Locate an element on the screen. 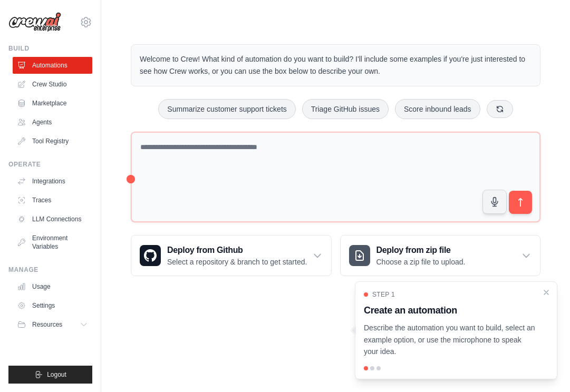  p: Describe the automation you want to build, select an example option, or use the microphone to spe... is located at coordinates (450, 340).